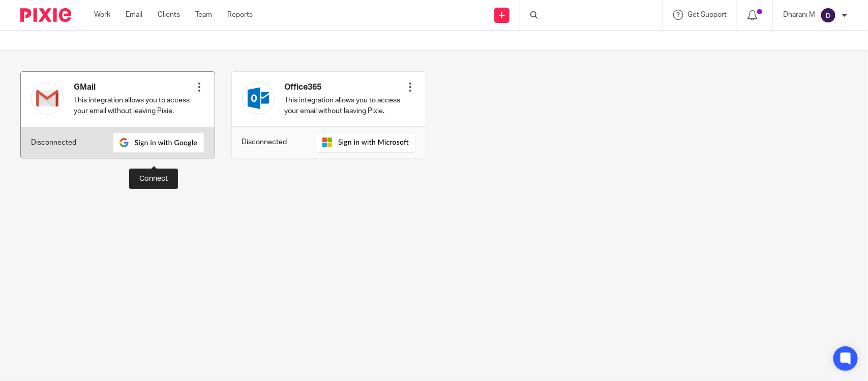  I want to click on a: Reports, so click(240, 15).